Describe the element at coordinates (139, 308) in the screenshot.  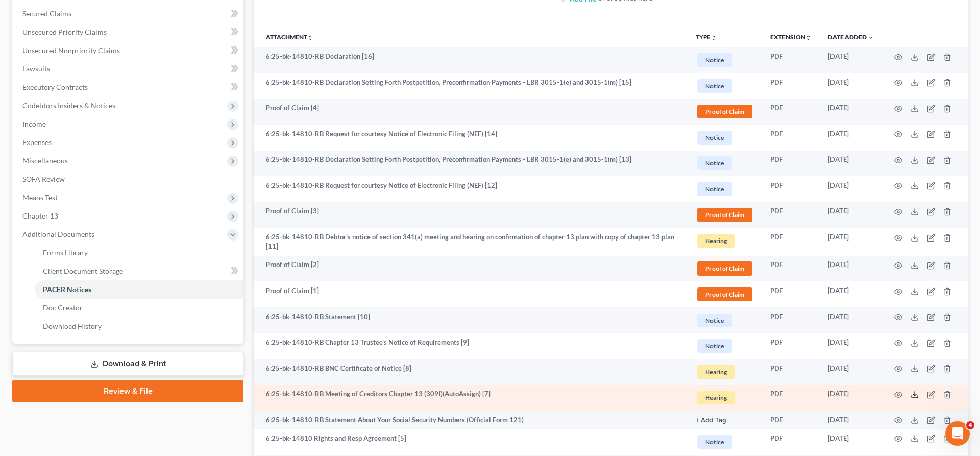
I see `a: Doc Creator` at that location.